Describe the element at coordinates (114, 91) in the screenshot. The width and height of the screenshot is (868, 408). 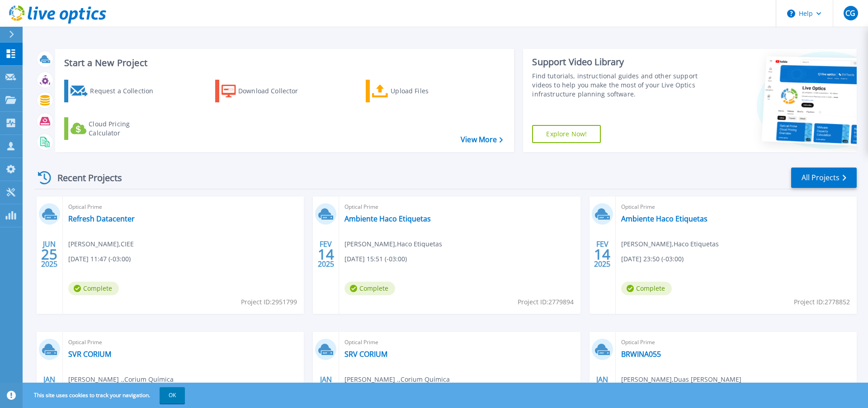
I see `a: Request a Collection` at that location.